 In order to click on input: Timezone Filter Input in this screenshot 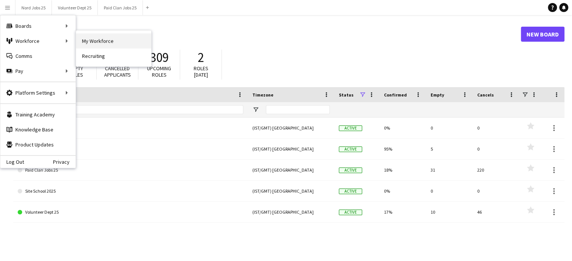, I will do `click(298, 110)`.